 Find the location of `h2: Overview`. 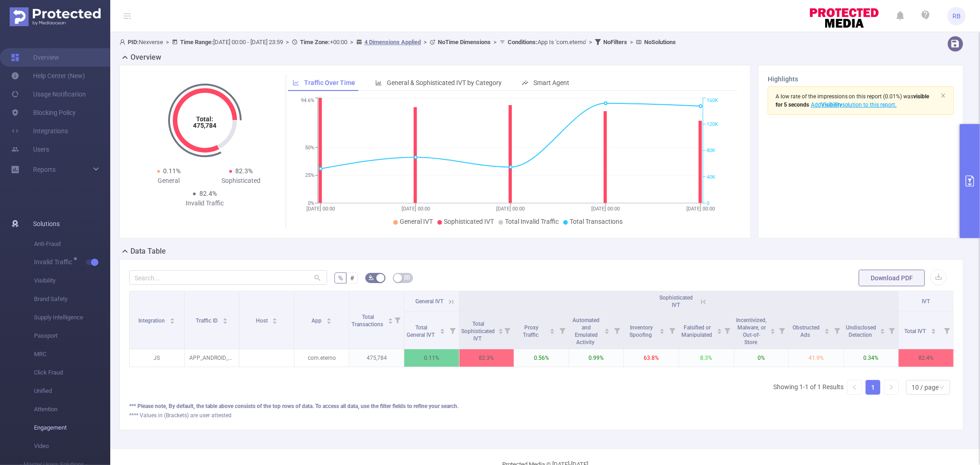

h2: Overview is located at coordinates (146, 57).